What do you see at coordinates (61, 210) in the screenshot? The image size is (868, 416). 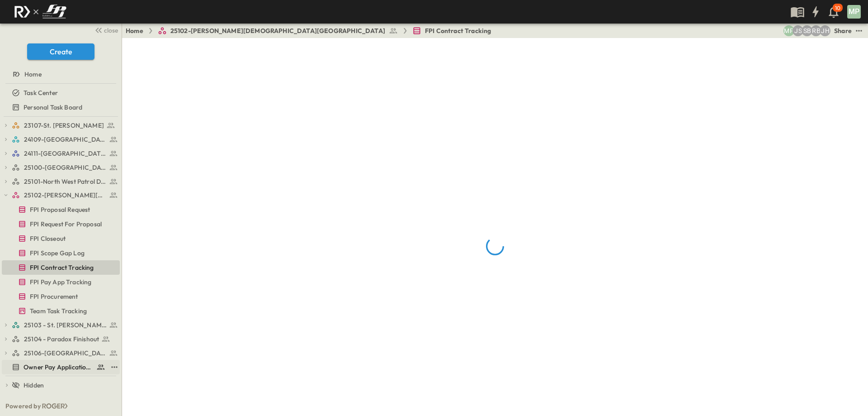 I see `div: FPI Proposal Requesttest` at bounding box center [61, 210].